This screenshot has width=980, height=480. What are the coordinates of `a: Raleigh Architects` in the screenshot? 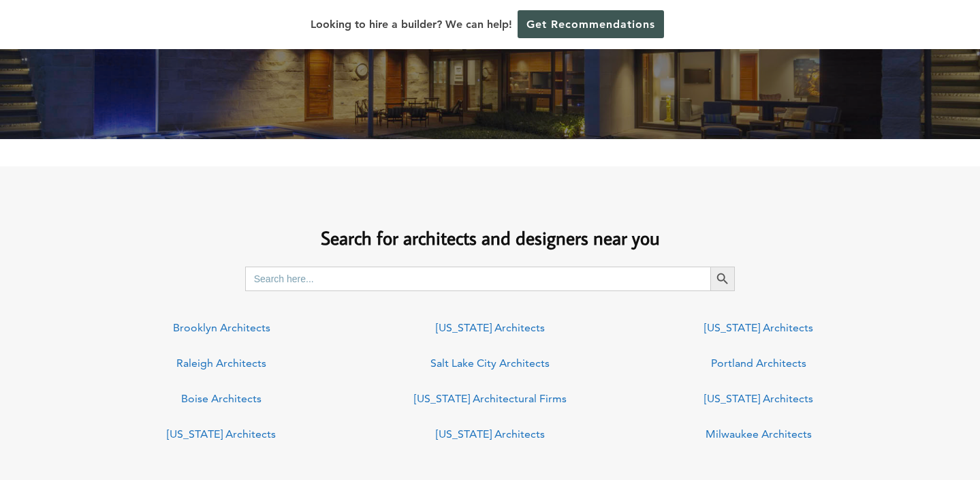 It's located at (222, 363).